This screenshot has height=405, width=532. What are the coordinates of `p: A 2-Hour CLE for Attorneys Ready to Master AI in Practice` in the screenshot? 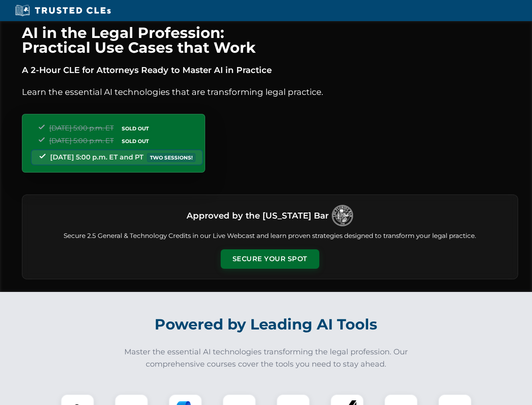 It's located at (270, 70).